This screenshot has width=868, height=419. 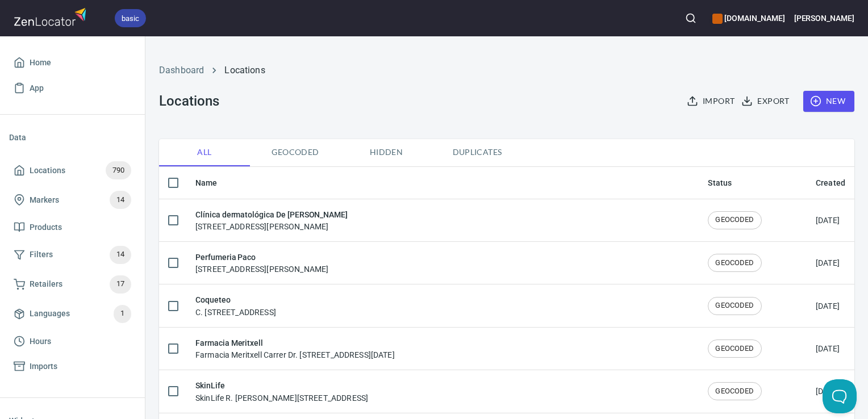 What do you see at coordinates (72, 170) in the screenshot?
I see `a: Locations790` at bounding box center [72, 170].